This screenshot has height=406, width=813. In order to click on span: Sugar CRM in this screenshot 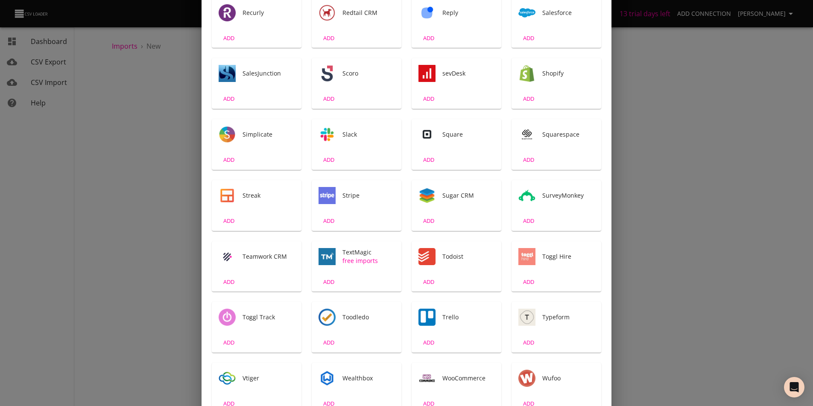, I will do `click(468, 196)`.